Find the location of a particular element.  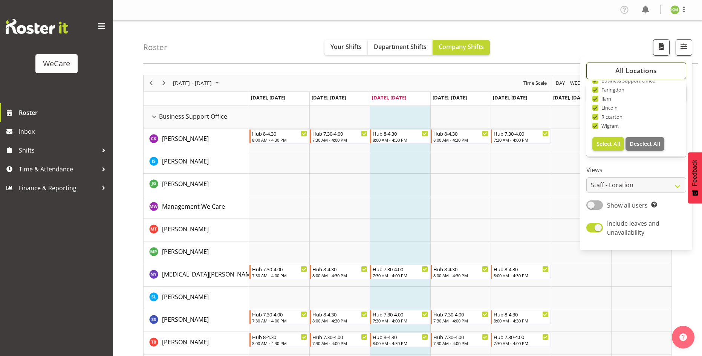

span: Finance & Reporting is located at coordinates (58, 188).